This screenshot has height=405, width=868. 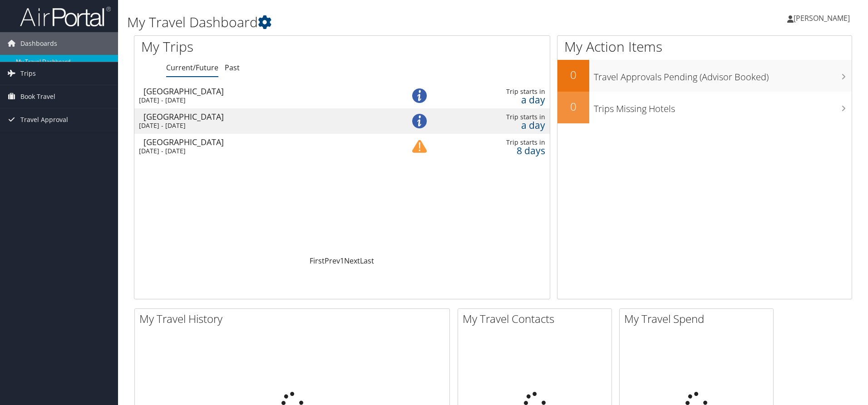 What do you see at coordinates (38, 96) in the screenshot?
I see `span: Book Travel` at bounding box center [38, 96].